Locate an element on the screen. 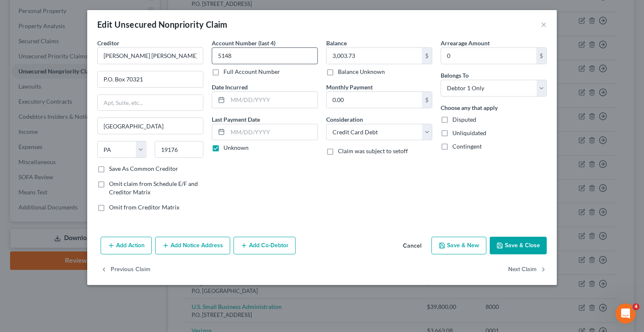 The height and width of the screenshot is (332, 644). input: Enter address... is located at coordinates (150, 79).